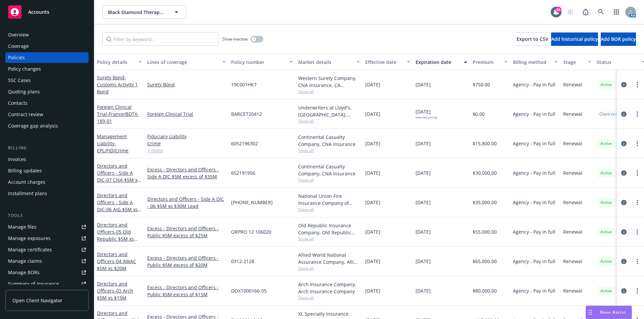  I want to click on span: $0.00, so click(479, 114).